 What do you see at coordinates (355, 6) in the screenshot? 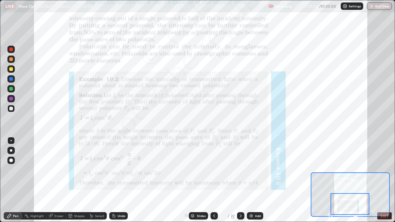
I see `p: Settings` at bounding box center [355, 6].